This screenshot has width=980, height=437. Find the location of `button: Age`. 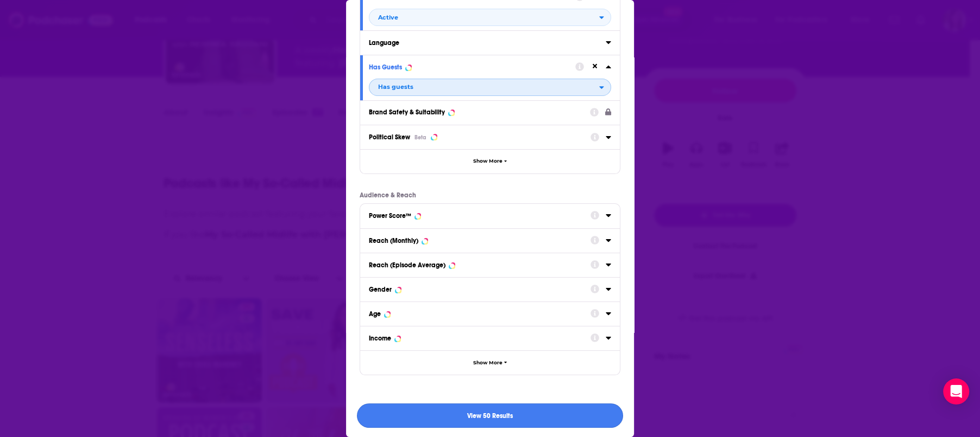

button: Age is located at coordinates (480, 313).